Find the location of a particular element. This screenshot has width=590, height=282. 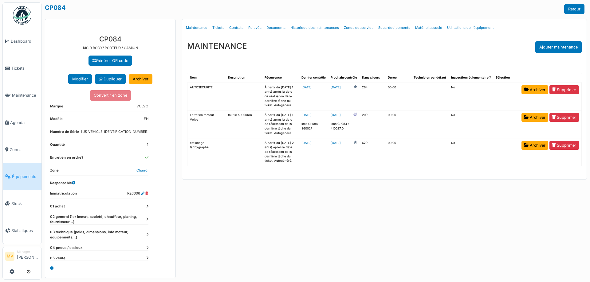

dt: Marque is located at coordinates (57, 107).